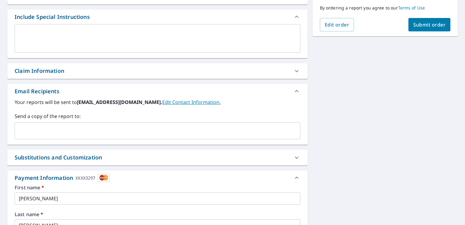  What do you see at coordinates (192, 102) in the screenshot?
I see `a: EditContactInfo` at bounding box center [192, 102].